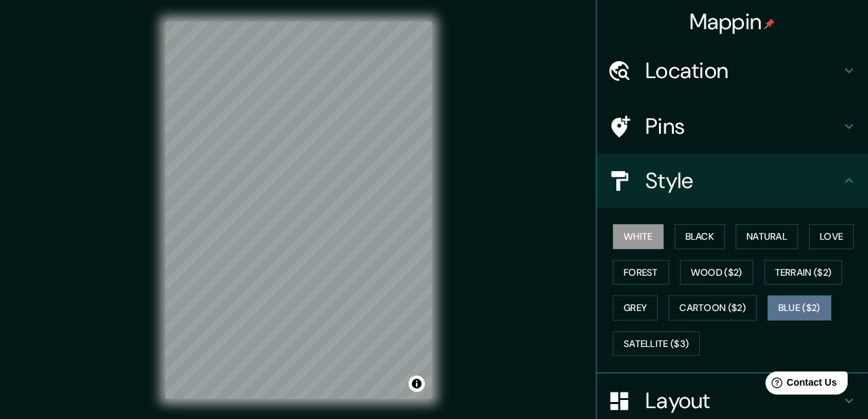 The width and height of the screenshot is (868, 419). What do you see at coordinates (64, 17) in the screenshot?
I see `span: Contact Us` at bounding box center [64, 17].